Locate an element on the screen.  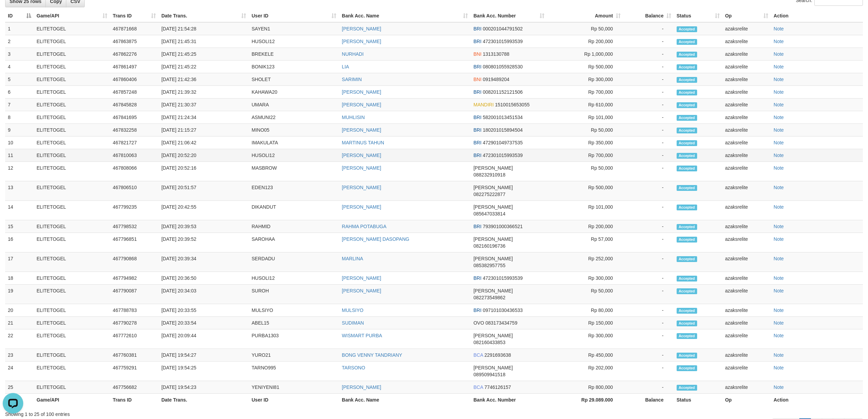
td: 6 is located at coordinates (20, 92).